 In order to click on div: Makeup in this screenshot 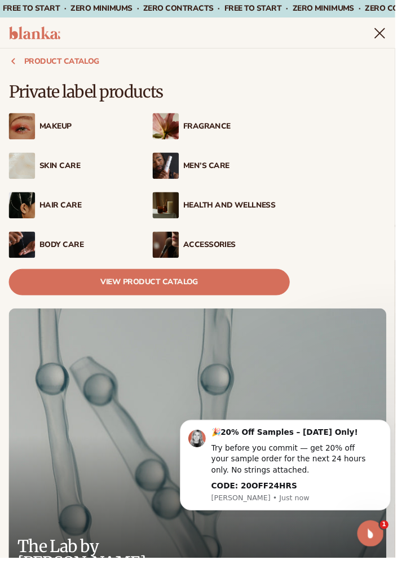, I will do `click(95, 130)`.